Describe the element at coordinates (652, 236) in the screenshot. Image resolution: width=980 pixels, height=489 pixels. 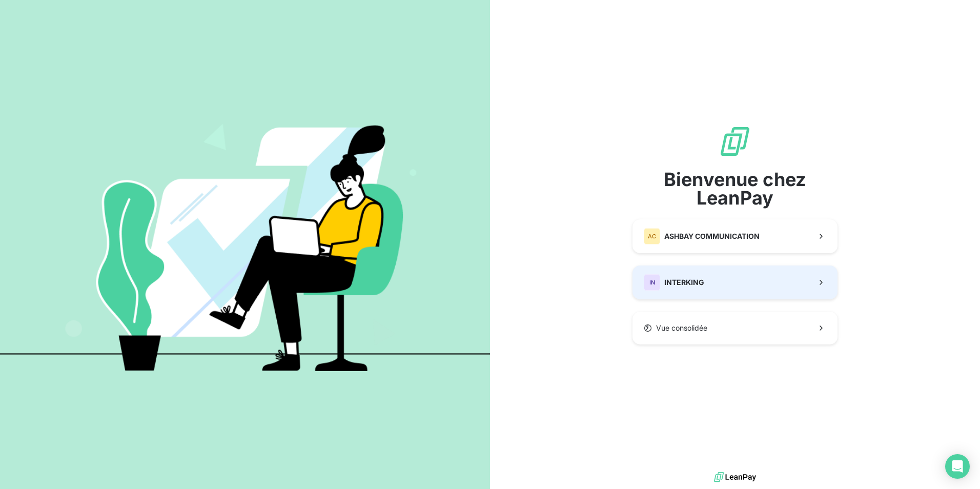
I see `div: AC` at that location.